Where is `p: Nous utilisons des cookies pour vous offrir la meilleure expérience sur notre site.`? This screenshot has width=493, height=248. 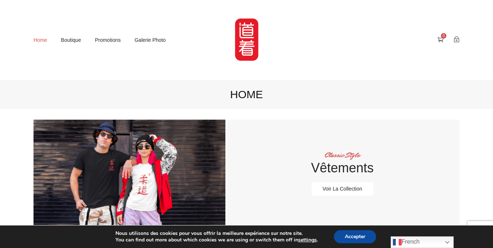 p: Nous utilisons des cookies pour vous offrir la meilleure expérience sur notre site. is located at coordinates (217, 234).